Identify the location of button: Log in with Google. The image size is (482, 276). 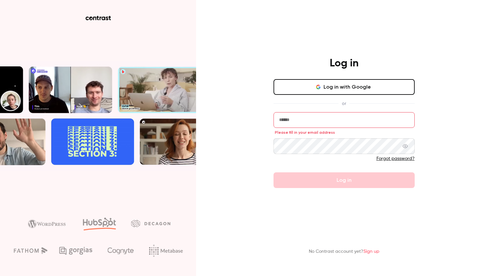
(344, 87).